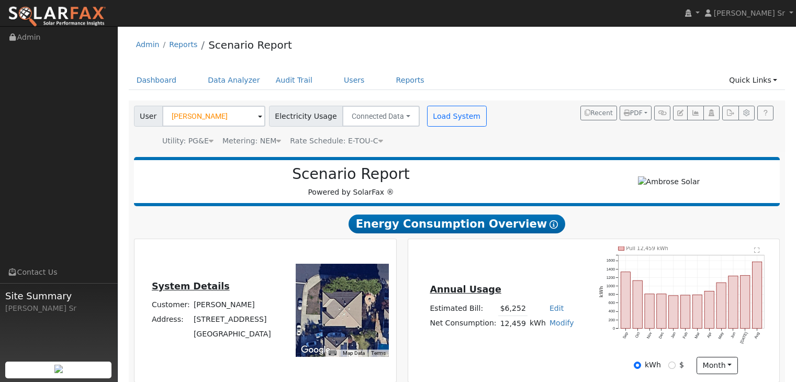  I want to click on i: Show Help, so click(554, 225).